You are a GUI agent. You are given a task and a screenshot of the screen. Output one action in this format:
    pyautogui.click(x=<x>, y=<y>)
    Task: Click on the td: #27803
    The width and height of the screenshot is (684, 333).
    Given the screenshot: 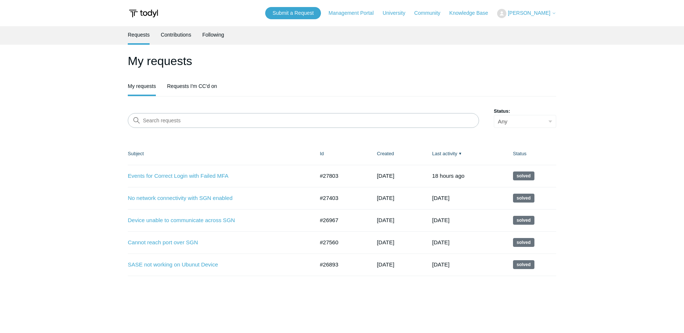 What is the action you would take?
    pyautogui.click(x=341, y=176)
    